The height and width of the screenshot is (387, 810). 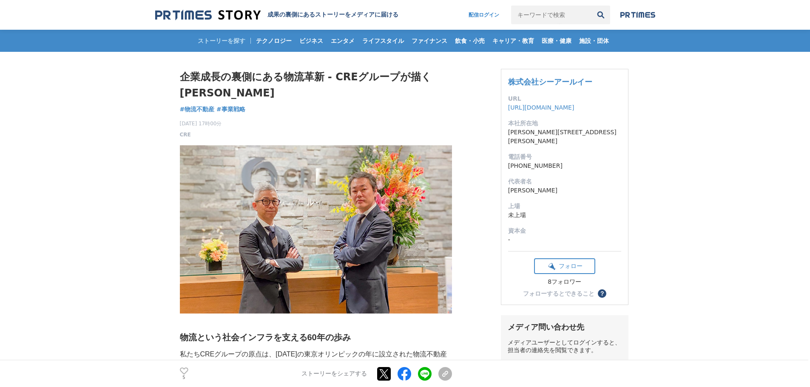 I want to click on a: ビジネス, so click(x=311, y=41).